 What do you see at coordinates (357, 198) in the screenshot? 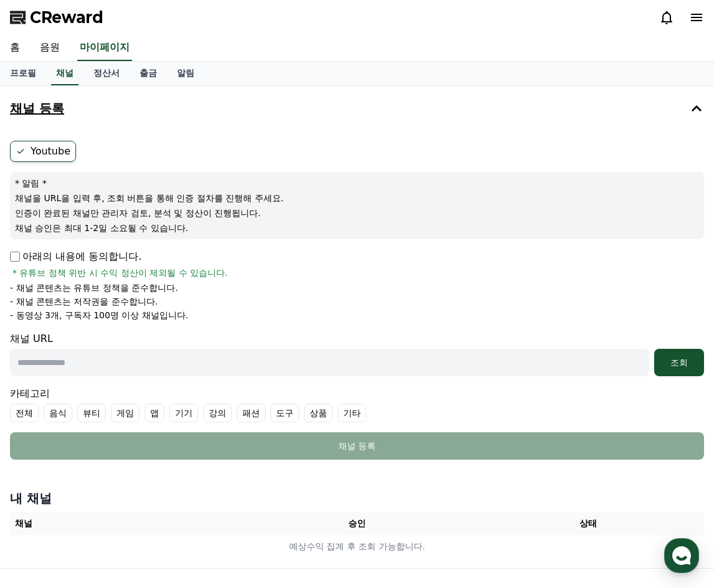
I see `p: 채널을 URL을 입력 후, 조회 버튼을 통해 인증 절차를 진행해 주세요.` at bounding box center [357, 198].